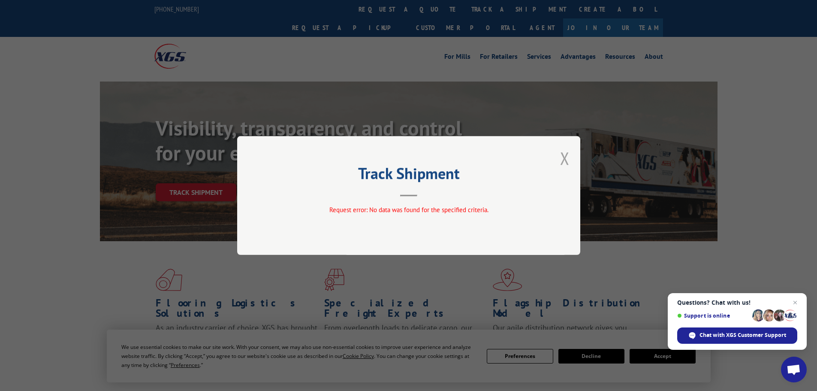 Image resolution: width=817 pixels, height=391 pixels. I want to click on h2: Track Shipment, so click(409, 175).